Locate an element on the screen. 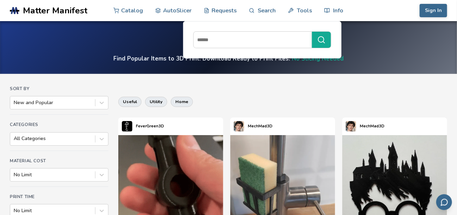 This screenshot has width=457, height=215. a: No Slicing Needed is located at coordinates (318, 58).